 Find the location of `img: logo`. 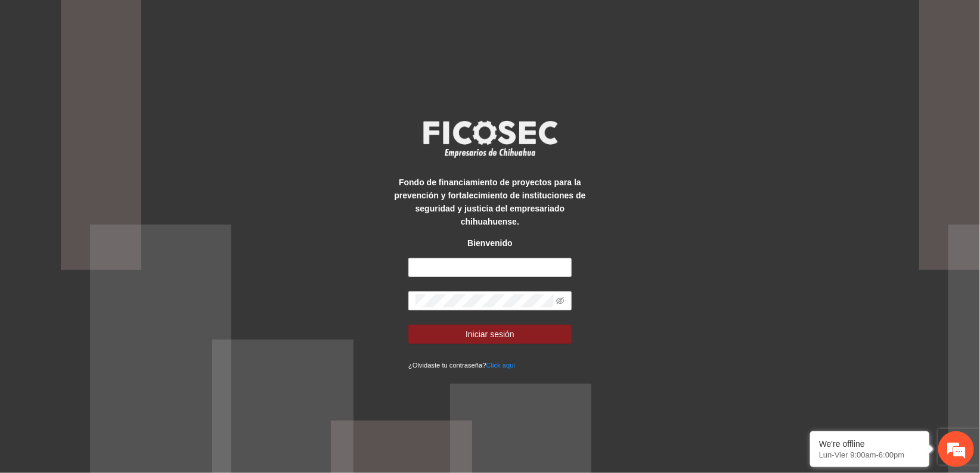

img: logo is located at coordinates (490, 139).